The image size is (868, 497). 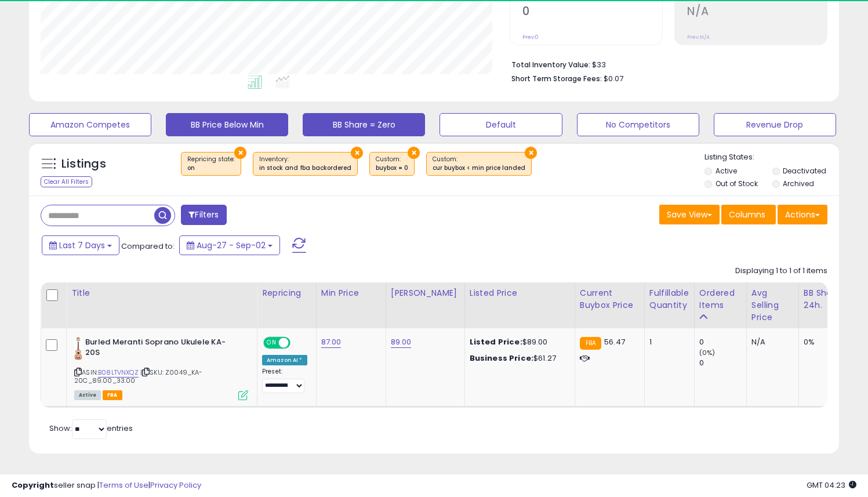 What do you see at coordinates (138, 376) in the screenshot?
I see `span: | SKU: Z0049_KA-20C_89.00_33.00` at bounding box center [138, 376].